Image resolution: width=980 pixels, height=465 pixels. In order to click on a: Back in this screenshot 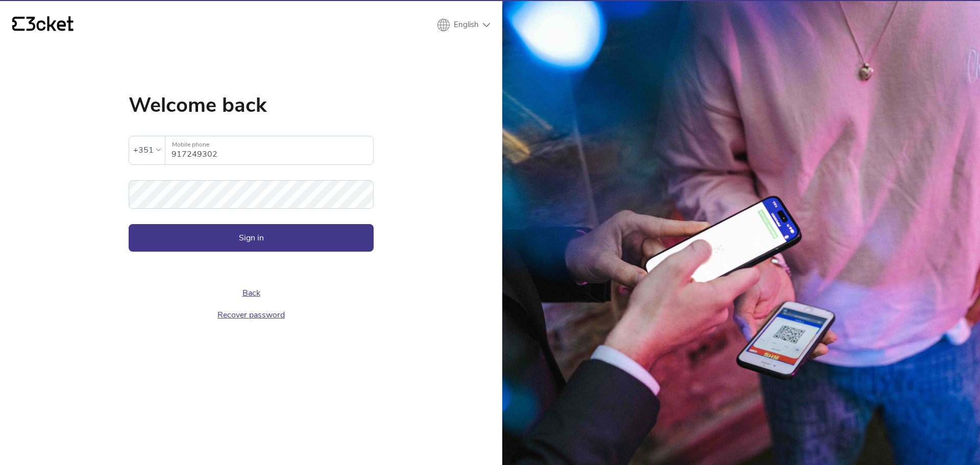, I will do `click(251, 294)`.